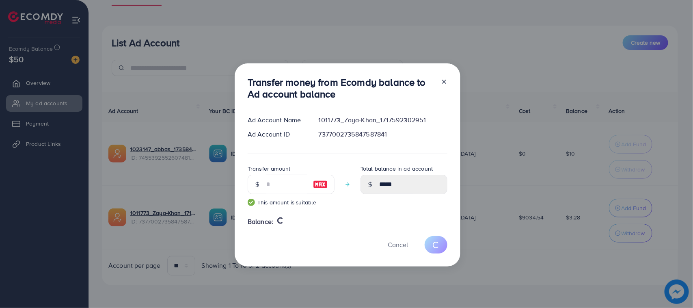 The height and width of the screenshot is (308, 693). Describe the element at coordinates (398, 244) in the screenshot. I see `span: Cancel` at that location.